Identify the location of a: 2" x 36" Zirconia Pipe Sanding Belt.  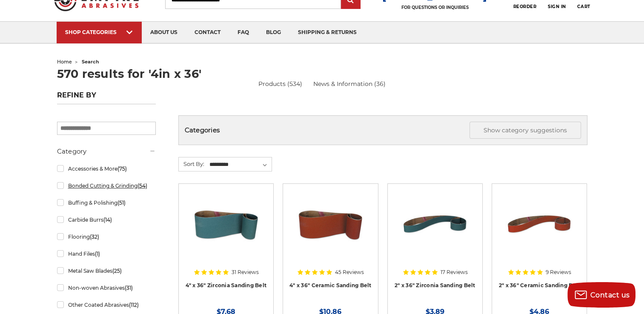
(435, 231).